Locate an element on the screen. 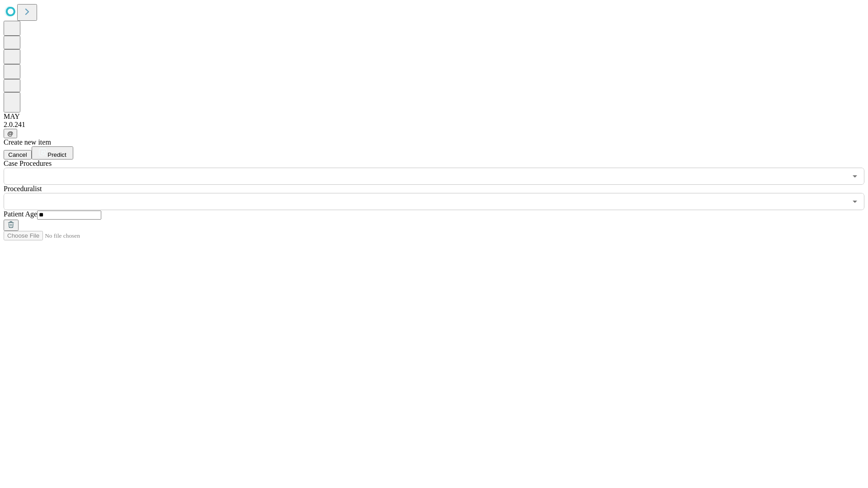  span: Predict is located at coordinates (57, 154).